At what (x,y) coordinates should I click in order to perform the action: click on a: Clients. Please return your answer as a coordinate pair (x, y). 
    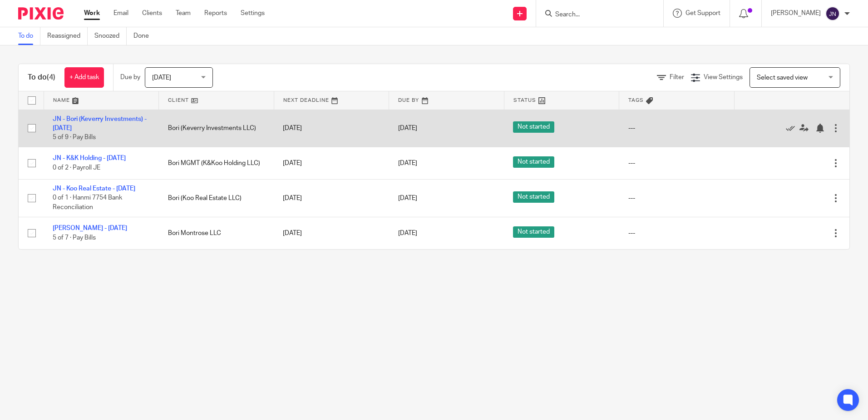
    Looking at the image, I should click on (152, 13).